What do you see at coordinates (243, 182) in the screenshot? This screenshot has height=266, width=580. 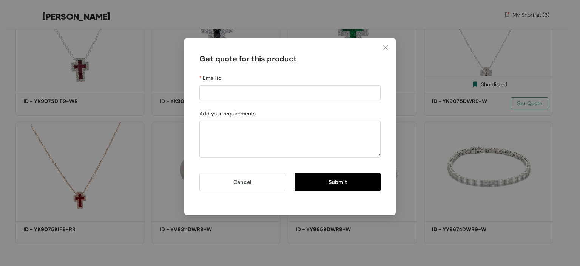 I see `span: Cancel` at bounding box center [243, 182].